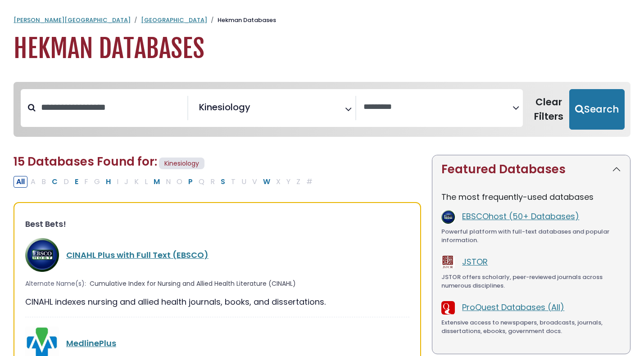 Image resolution: width=644 pixels, height=356 pixels. I want to click on button: Filter Results W, so click(267, 182).